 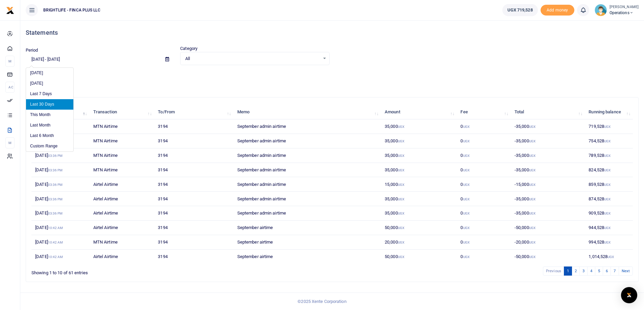 I want to click on td: 859,528, so click(x=609, y=184).